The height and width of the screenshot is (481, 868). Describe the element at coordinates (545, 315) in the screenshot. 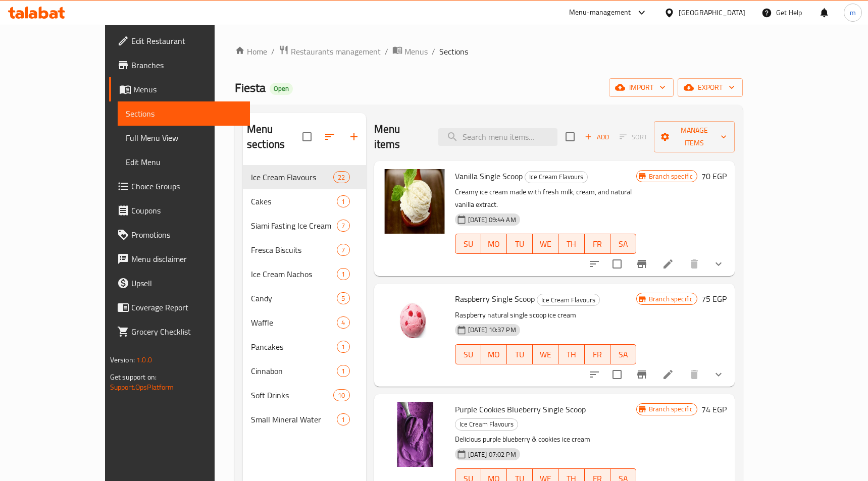

I see `p: Raspberry natural single scoop ice cream` at that location.